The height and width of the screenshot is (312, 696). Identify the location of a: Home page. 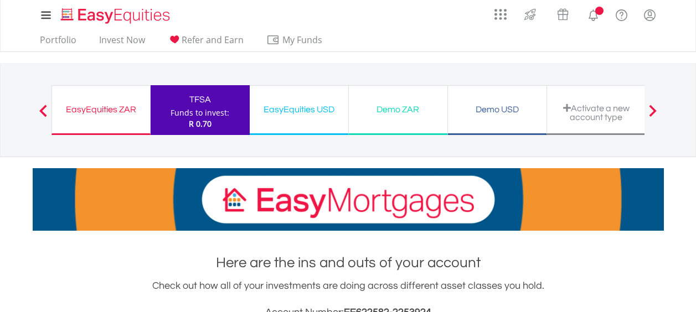
(115, 14).